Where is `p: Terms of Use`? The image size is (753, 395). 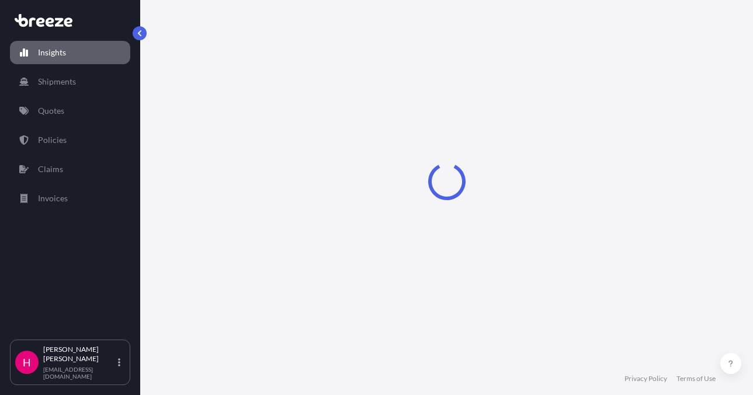
p: Terms of Use is located at coordinates (695, 379).